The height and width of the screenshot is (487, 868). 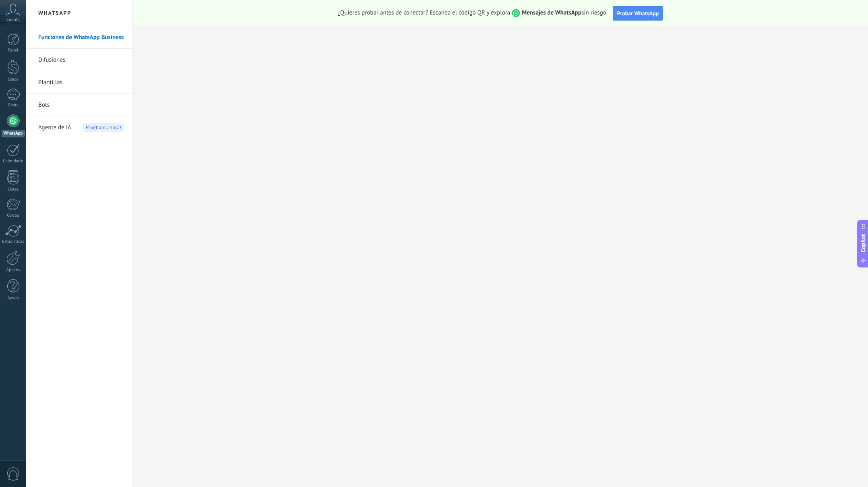 I want to click on span: Probar WhatsApp, so click(x=638, y=14).